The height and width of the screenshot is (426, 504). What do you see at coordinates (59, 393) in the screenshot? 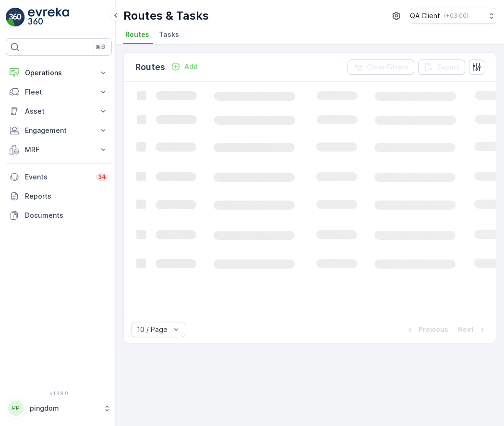
I see `span: v 1.49.0` at bounding box center [59, 393].